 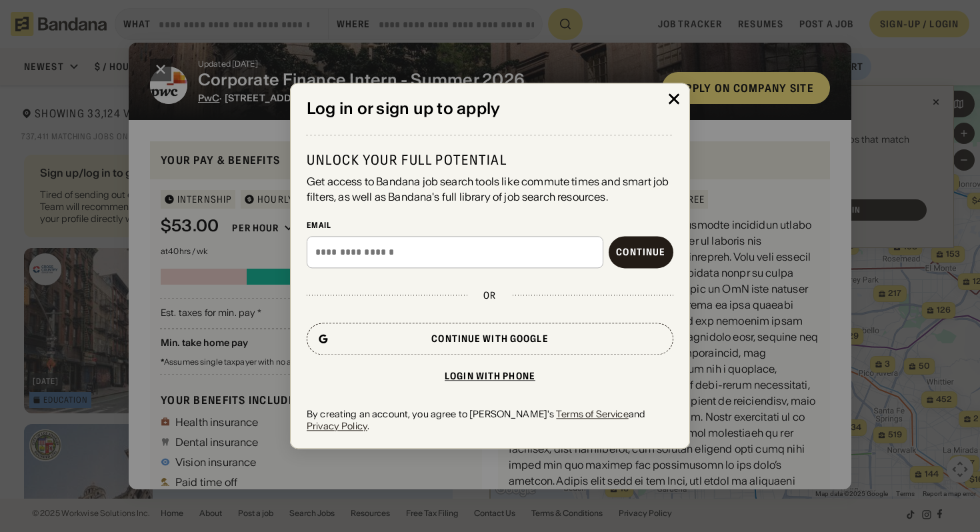 What do you see at coordinates (490, 161) in the screenshot?
I see `div: Unlock your full potential` at bounding box center [490, 161].